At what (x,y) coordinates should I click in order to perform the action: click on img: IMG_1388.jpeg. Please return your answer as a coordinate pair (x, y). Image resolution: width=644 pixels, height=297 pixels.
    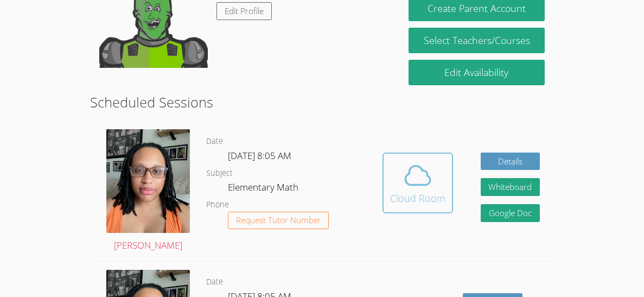
    Looking at the image, I should click on (148, 181).